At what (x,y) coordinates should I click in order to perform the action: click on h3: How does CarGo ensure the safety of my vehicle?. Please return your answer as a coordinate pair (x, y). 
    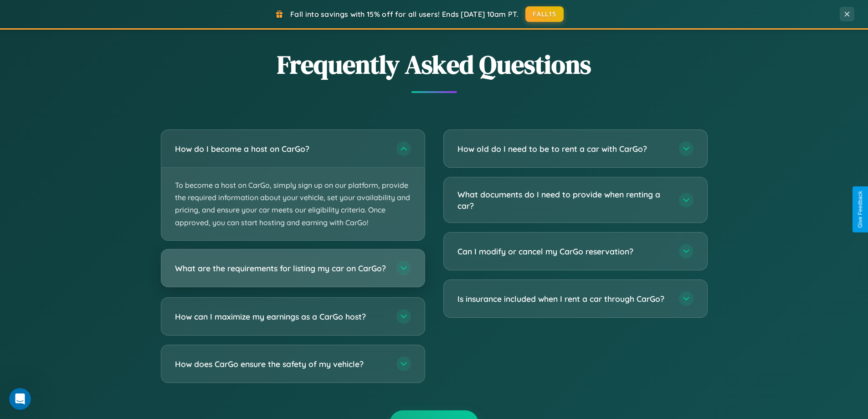
    Looking at the image, I should click on (281, 363).